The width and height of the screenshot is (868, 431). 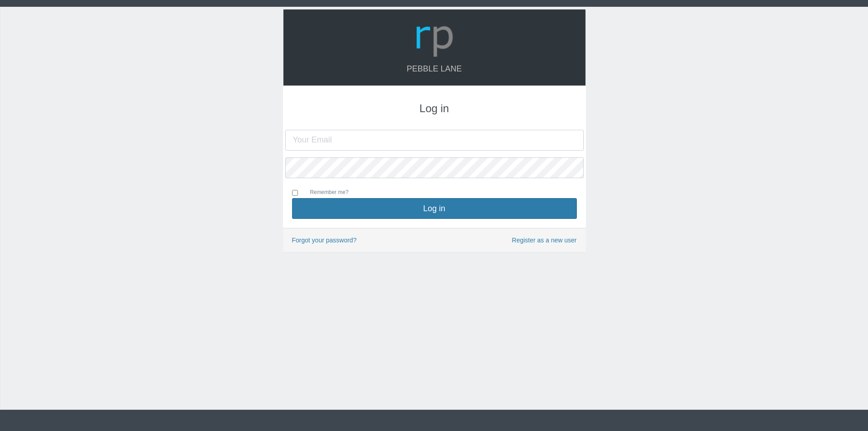 I want to click on input: Your Email, so click(x=435, y=140).